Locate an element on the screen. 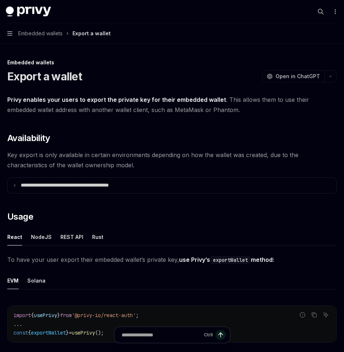 This screenshot has height=352, width=344. div: Embedded wallets is located at coordinates (172, 63).